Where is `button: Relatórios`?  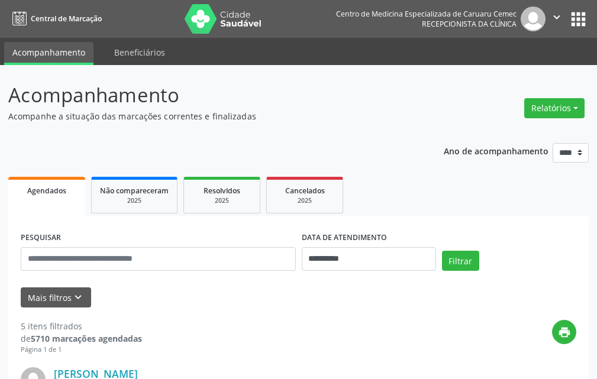
button: Relatórios is located at coordinates (554, 108).